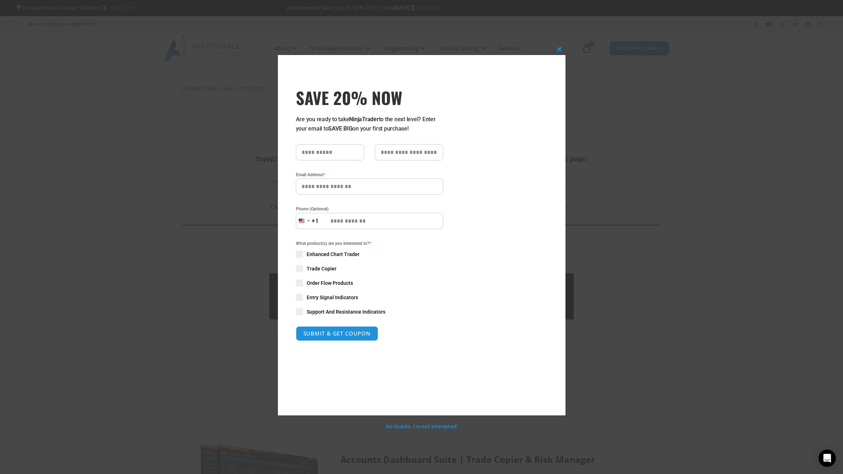  What do you see at coordinates (370, 97) in the screenshot?
I see `span: SAVE 20% NOW` at bounding box center [370, 97].